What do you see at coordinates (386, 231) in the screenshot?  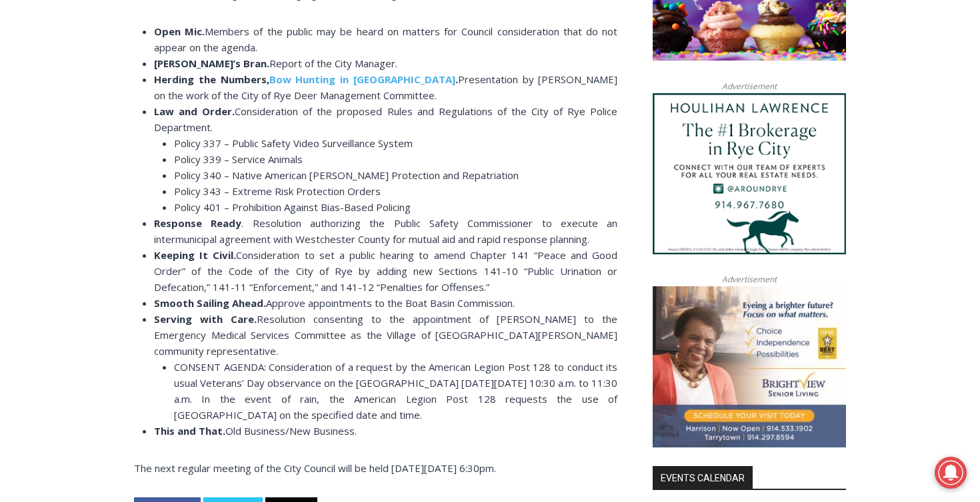 I see `li: . Resolution authorizing the Public Safety Commissioner to execute an intermunicipal agreement wi...` at bounding box center [386, 231].